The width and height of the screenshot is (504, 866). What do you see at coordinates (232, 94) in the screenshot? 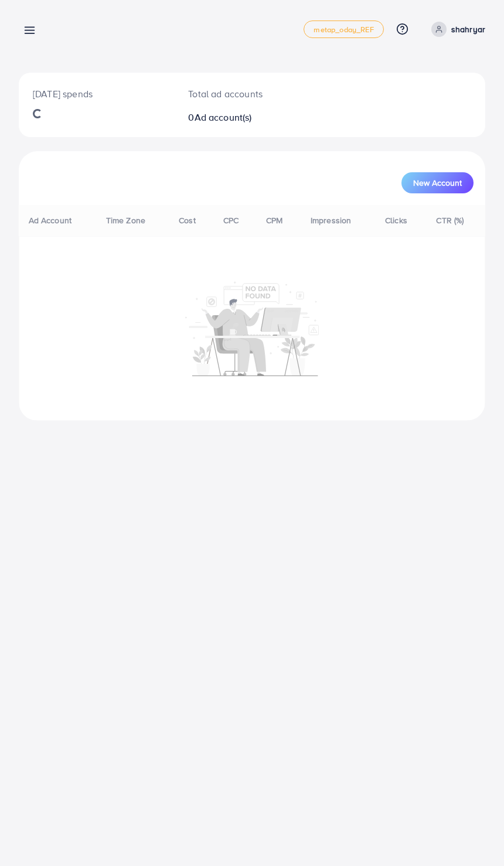
I see `p: Total ad accounts` at bounding box center [232, 94].